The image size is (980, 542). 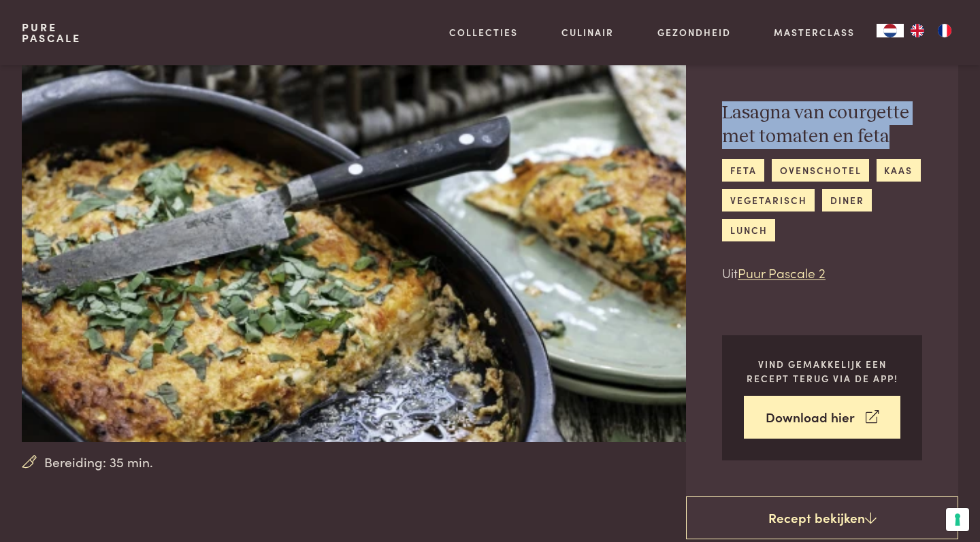 What do you see at coordinates (483, 32) in the screenshot?
I see `a: Collecties` at bounding box center [483, 32].